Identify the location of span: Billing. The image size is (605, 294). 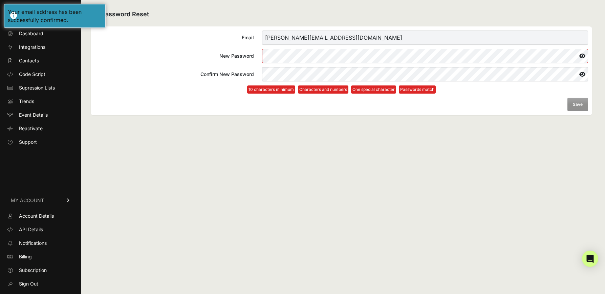
(25, 256).